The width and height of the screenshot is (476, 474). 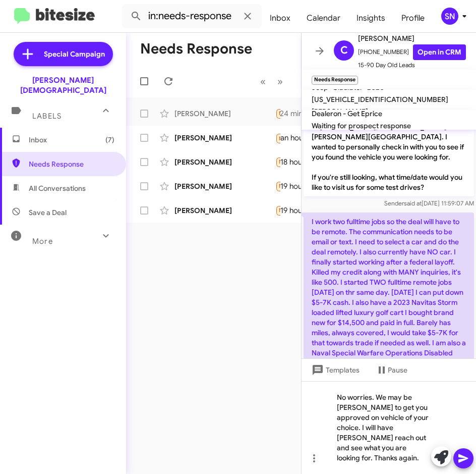 I want to click on div: Thanks, so click(x=278, y=210).